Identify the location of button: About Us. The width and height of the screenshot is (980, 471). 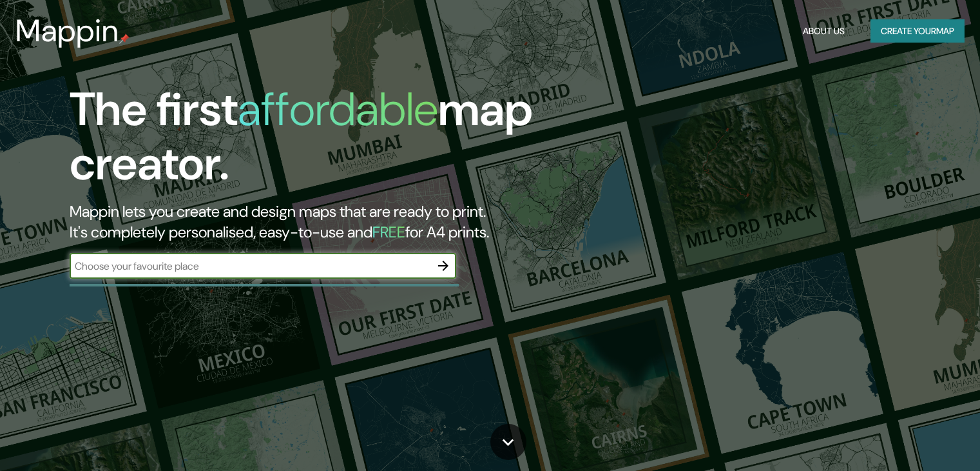
(824, 31).